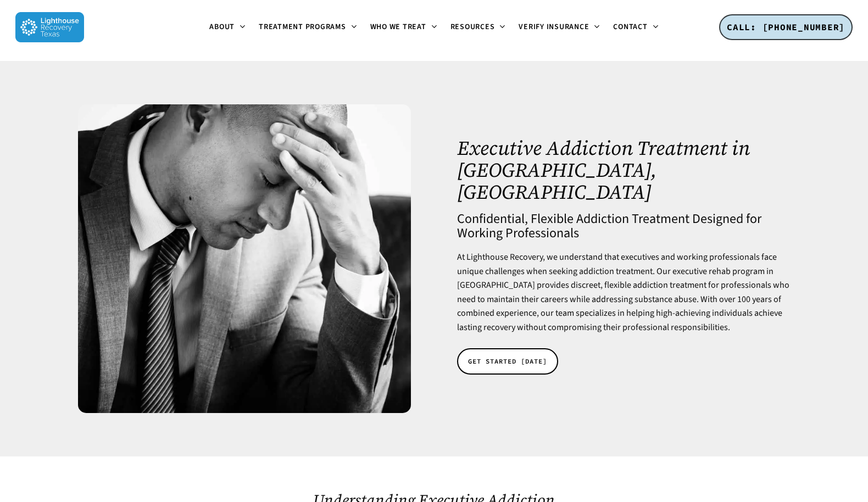 The image size is (868, 502). What do you see at coordinates (478, 27) in the screenshot?
I see `a: Resources` at bounding box center [478, 27].